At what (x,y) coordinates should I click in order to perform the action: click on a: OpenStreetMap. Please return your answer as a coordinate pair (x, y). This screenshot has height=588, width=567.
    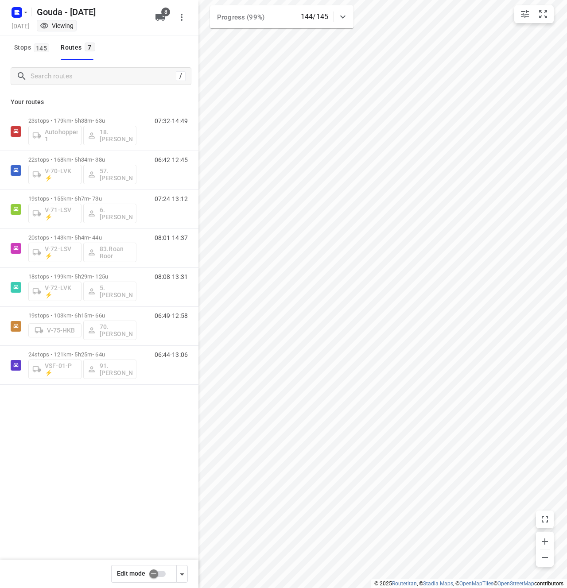
    Looking at the image, I should click on (516, 584).